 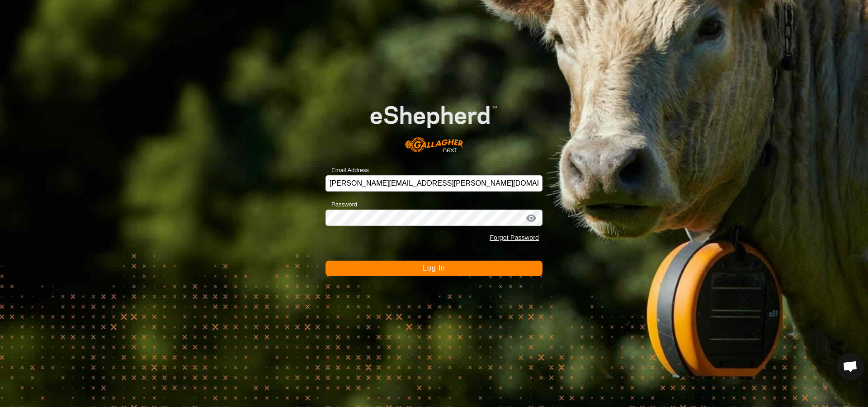 What do you see at coordinates (434, 183) in the screenshot?
I see `input: Email Address` at bounding box center [434, 183].